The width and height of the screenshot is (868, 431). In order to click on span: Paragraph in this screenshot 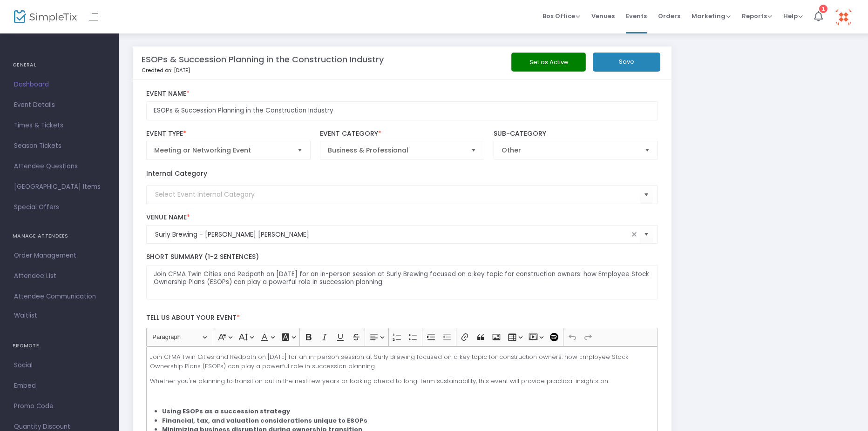, I will do `click(177, 337)`.